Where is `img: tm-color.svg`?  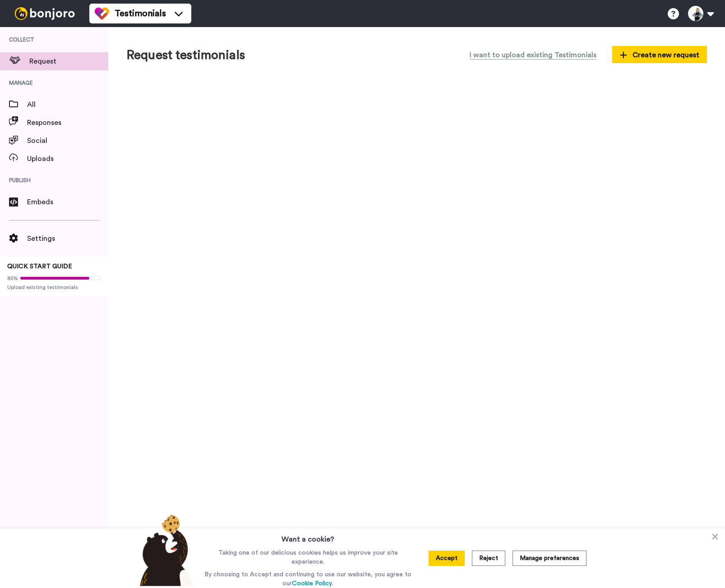
img: tm-color.svg is located at coordinates (102, 13).